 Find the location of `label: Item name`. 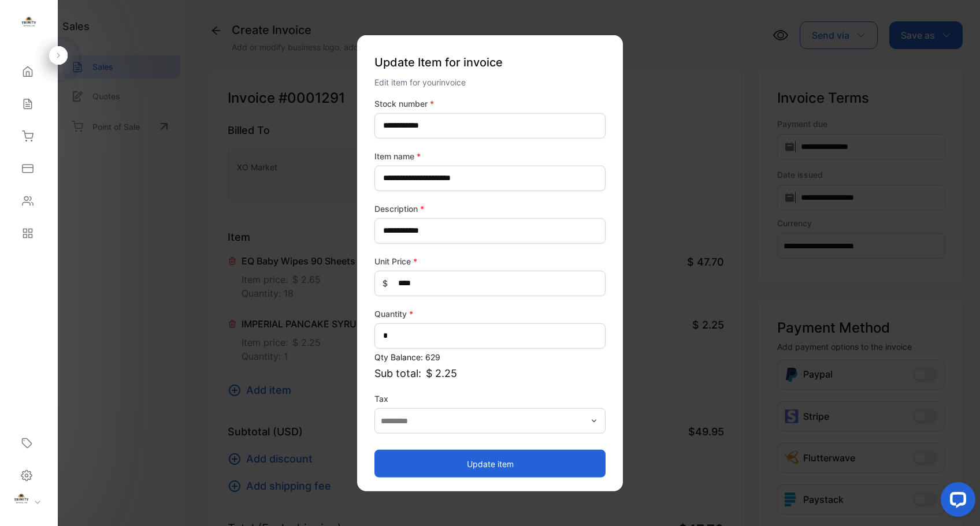

label: Item name is located at coordinates (490, 155).